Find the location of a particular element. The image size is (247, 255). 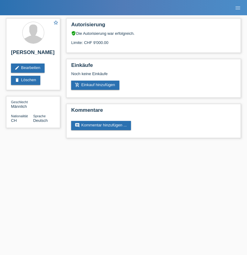

h2: Einkäufe is located at coordinates (154, 67).